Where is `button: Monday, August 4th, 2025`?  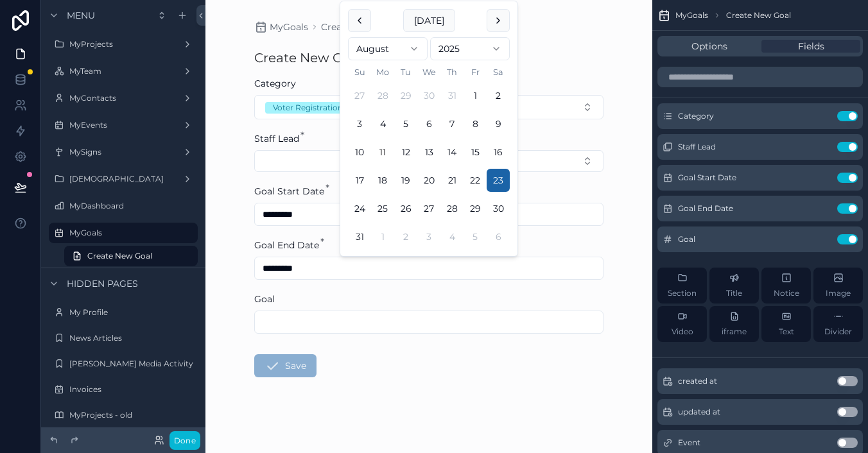 button: Monday, August 4th, 2025 is located at coordinates (383, 124).